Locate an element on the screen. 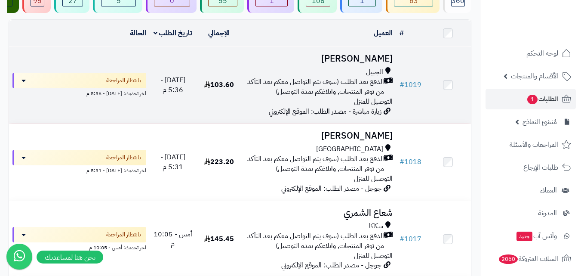 The image size is (581, 276). img: logo-2.png is located at coordinates (547, 29).